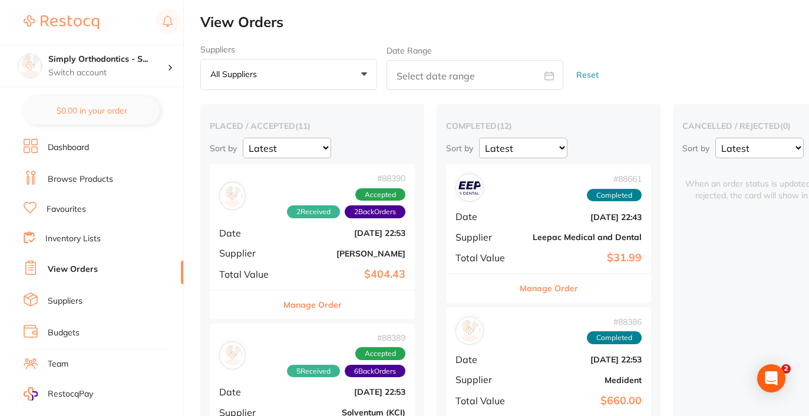 The image size is (809, 416). What do you see at coordinates (73, 239) in the screenshot?
I see `a: Inventory Lists` at bounding box center [73, 239].